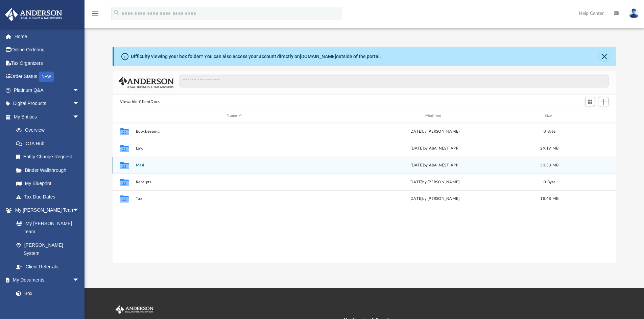 Image resolution: width=644 pixels, height=319 pixels. Describe the element at coordinates (604, 102) in the screenshot. I see `button: Add` at that location.